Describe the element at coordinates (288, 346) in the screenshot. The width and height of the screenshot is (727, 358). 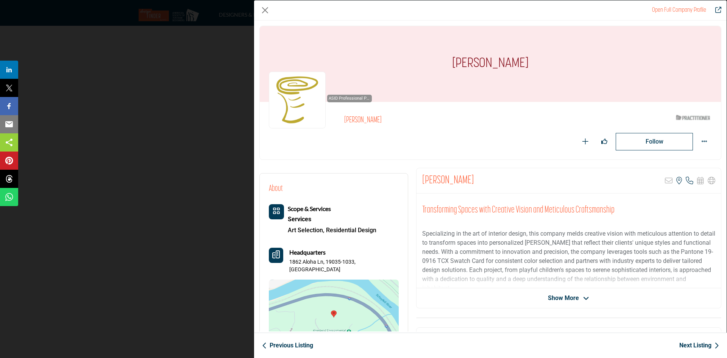
I see `a: Previous Listing` at that location.